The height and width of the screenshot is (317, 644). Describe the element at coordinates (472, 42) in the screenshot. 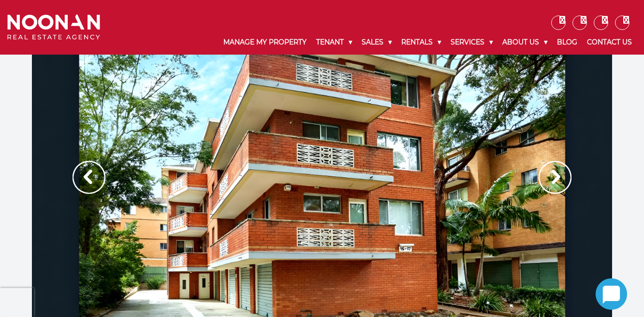

I see `a: Services` at that location.